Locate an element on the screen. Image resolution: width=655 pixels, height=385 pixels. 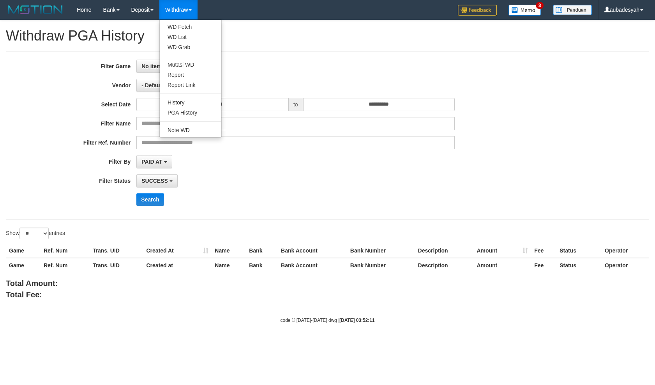
img: Button%20Memo.svg is located at coordinates (525, 10).